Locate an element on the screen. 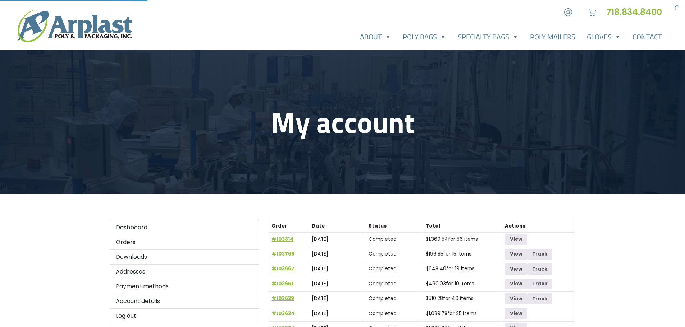 The width and height of the screenshot is (685, 327). a: Log out is located at coordinates (184, 316).